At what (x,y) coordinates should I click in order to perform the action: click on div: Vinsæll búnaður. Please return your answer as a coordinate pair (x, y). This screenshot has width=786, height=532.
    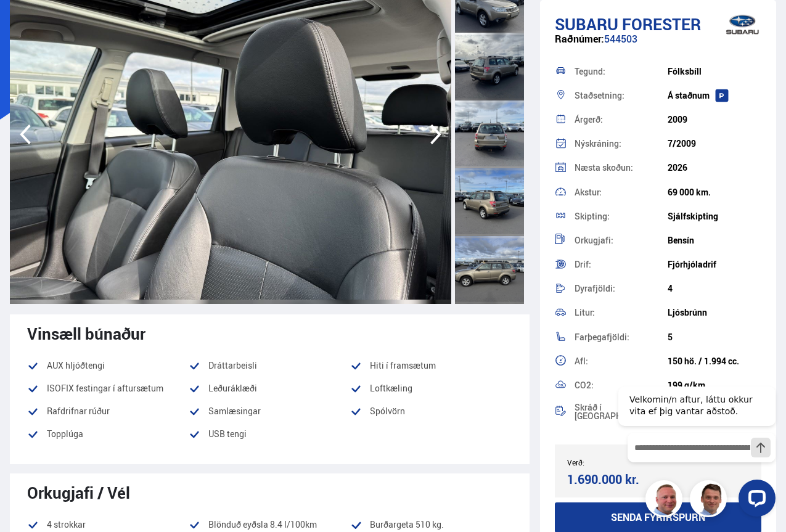
    Looking at the image, I should click on (269, 333).